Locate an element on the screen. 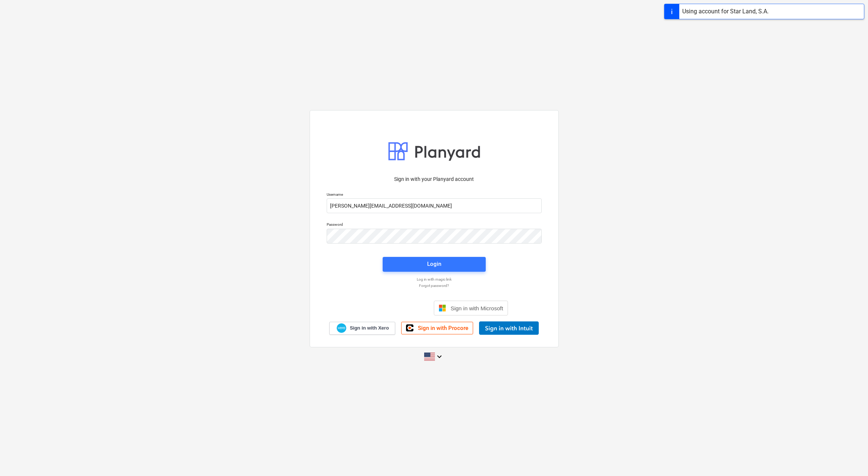 The image size is (868, 476). span: Sign in with Microsoft is located at coordinates (477, 308).